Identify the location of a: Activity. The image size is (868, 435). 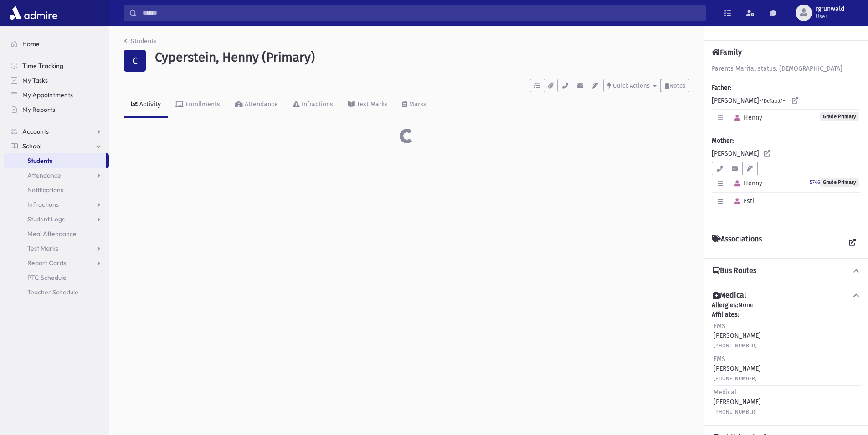
(146, 105).